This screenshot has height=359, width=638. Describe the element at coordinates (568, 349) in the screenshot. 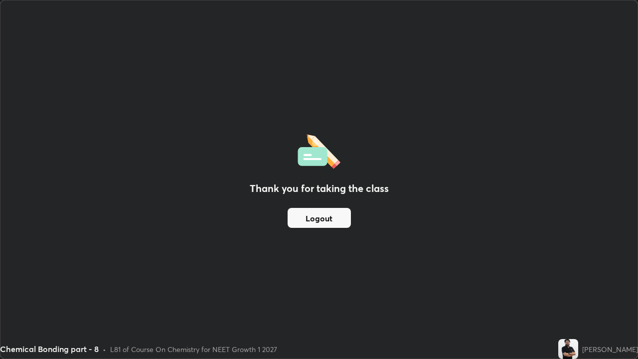

I see `img: b34798ff5e6b4ad6bbf22d8cad6d1581.jpg` at that location.